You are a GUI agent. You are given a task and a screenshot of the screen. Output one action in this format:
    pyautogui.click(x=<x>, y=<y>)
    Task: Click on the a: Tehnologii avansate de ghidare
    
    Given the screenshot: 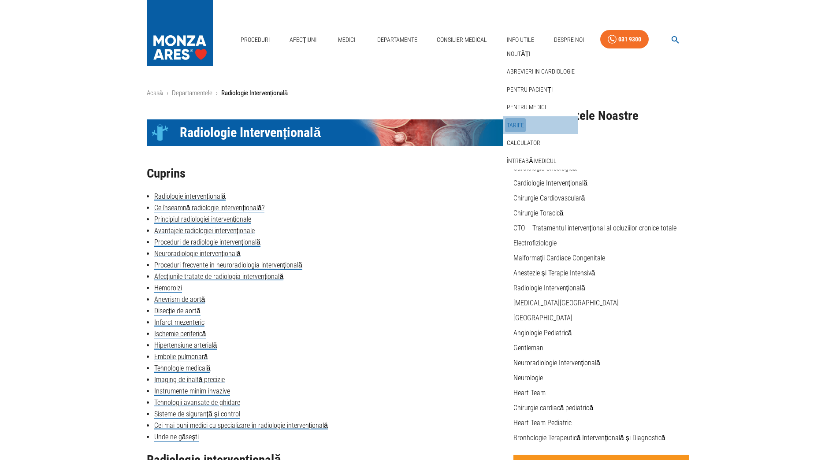 What is the action you would take?
    pyautogui.click(x=197, y=403)
    